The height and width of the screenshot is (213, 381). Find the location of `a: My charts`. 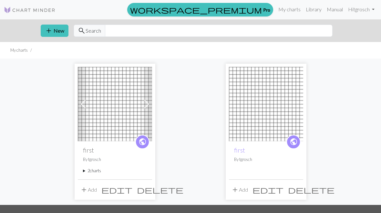

a: My charts is located at coordinates (289, 9).